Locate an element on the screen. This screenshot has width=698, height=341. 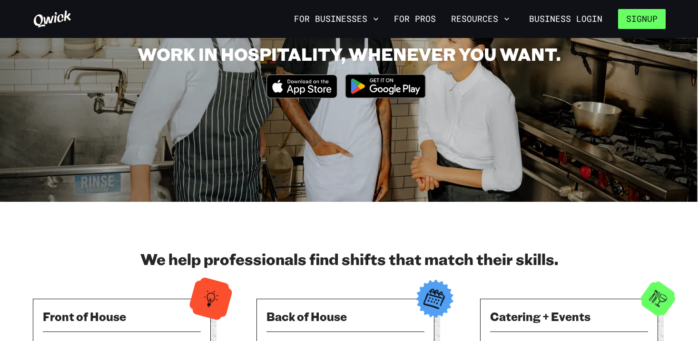
h2: We help professionals find shifts that match their skills. is located at coordinates (349, 259).